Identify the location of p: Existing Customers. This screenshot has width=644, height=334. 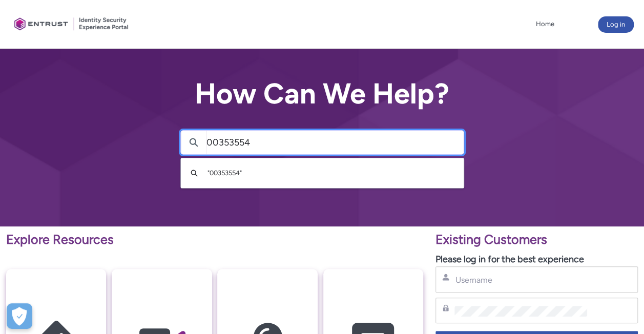
(537, 240).